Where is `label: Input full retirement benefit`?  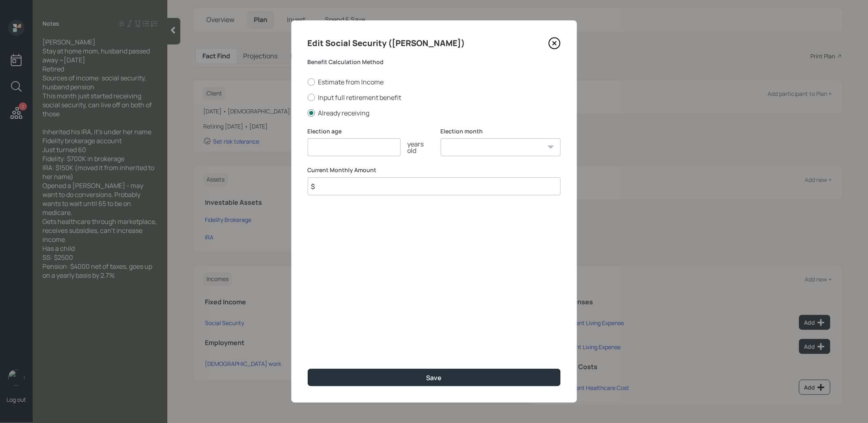 label: Input full retirement benefit is located at coordinates (434, 98).